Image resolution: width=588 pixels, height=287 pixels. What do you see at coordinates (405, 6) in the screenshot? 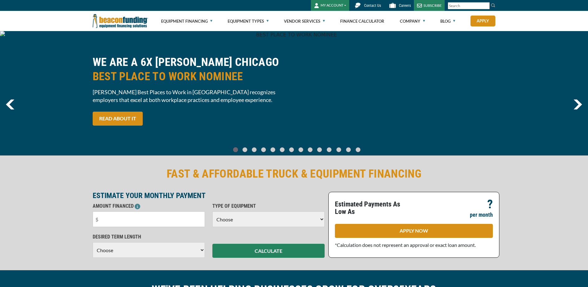
I see `span: Careers` at bounding box center [405, 6].